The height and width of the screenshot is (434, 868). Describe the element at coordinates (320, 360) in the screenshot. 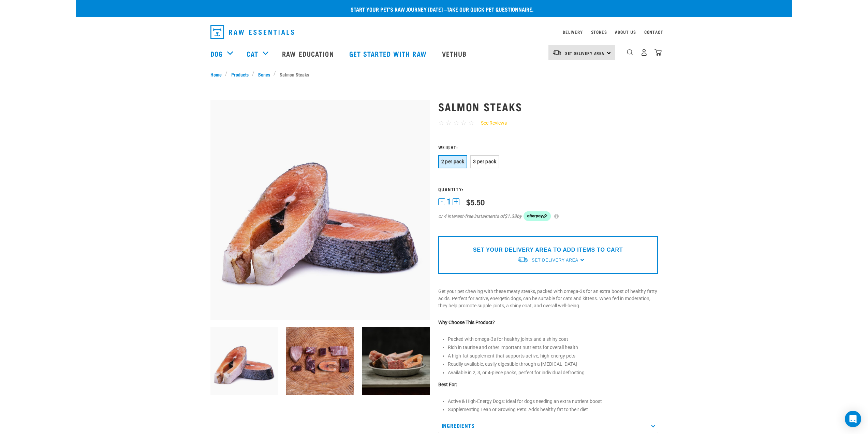

I see `img: Assortment Of Meat And Salmon Cuts` at that location.